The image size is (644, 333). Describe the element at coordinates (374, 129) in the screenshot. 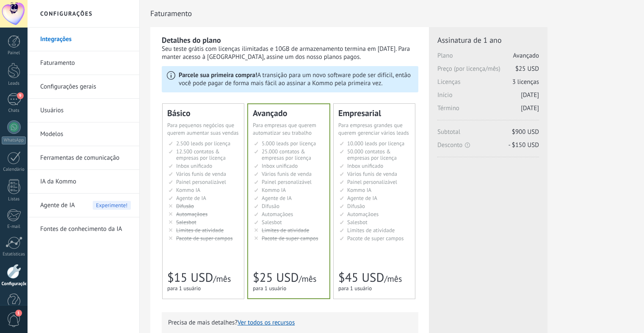

I see `span: Para empresas grandes que querem gerenciar vários leads` at that location.